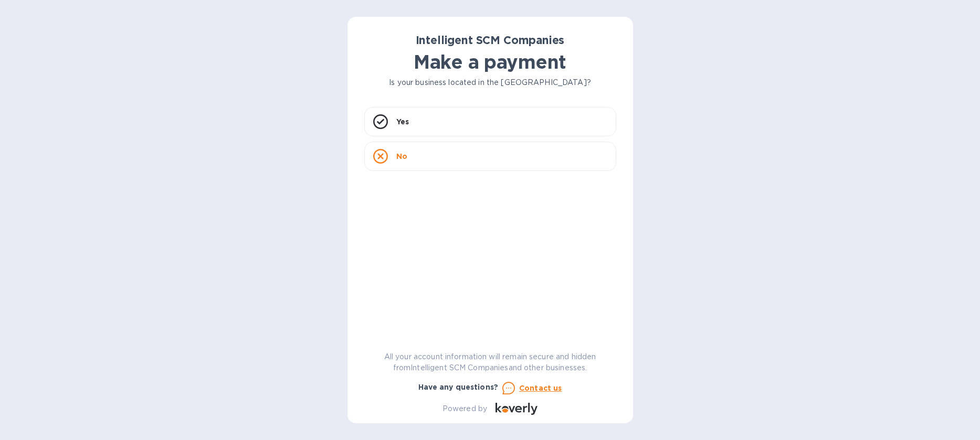 This screenshot has width=980, height=440. What do you see at coordinates (458, 387) in the screenshot?
I see `b: Have any questions?` at bounding box center [458, 387].